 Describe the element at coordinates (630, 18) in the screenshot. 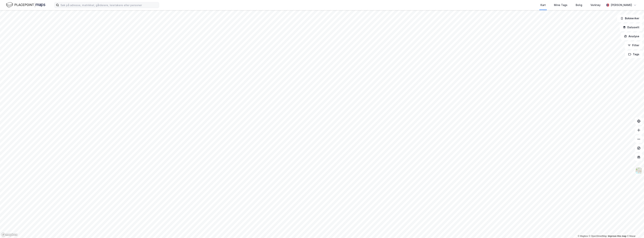

I see `button: Bokmerker` at that location.